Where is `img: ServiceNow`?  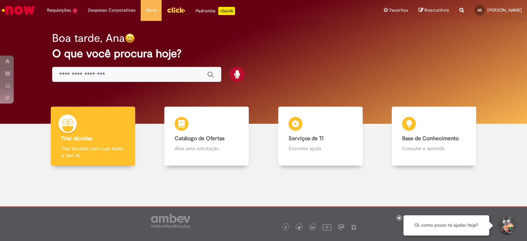
img: ServiceNow is located at coordinates (18, 10).